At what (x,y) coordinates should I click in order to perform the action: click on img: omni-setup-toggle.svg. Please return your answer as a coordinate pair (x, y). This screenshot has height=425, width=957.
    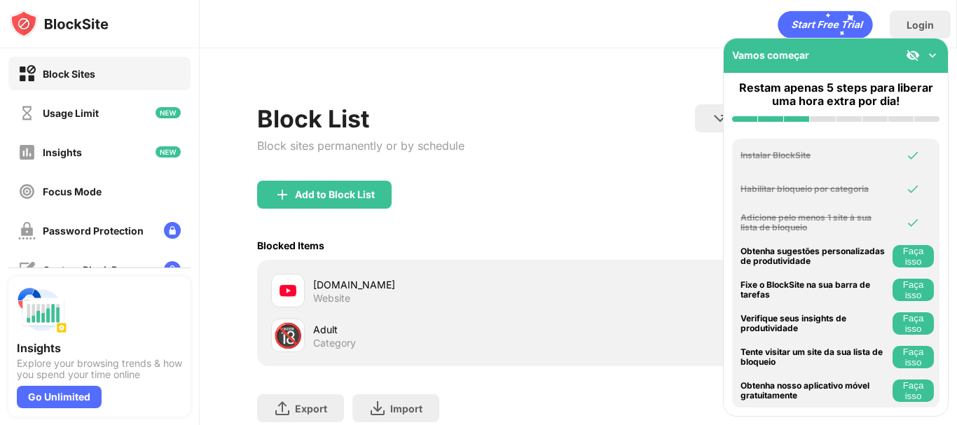
    Looking at the image, I should click on (932, 55).